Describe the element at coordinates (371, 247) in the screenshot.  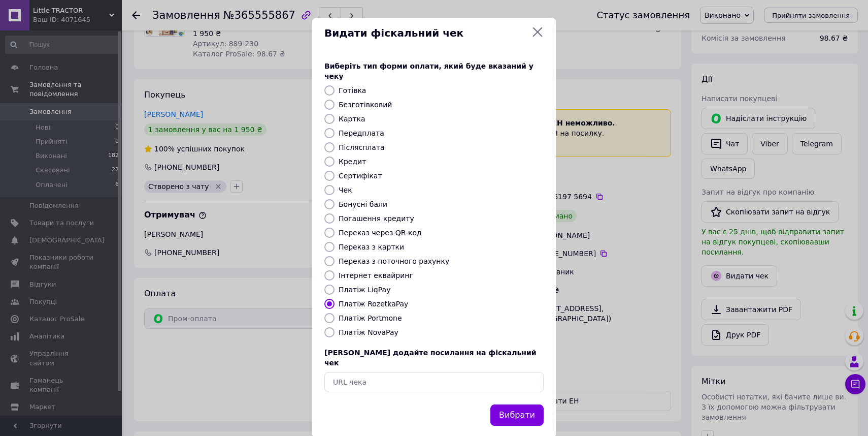
I see `label: Переказ з картки` at that location.